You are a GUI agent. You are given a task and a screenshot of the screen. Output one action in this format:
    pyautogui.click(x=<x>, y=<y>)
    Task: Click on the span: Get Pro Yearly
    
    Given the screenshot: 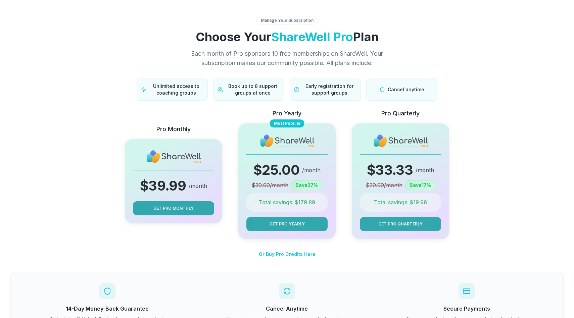 What is the action you would take?
    pyautogui.click(x=287, y=224)
    